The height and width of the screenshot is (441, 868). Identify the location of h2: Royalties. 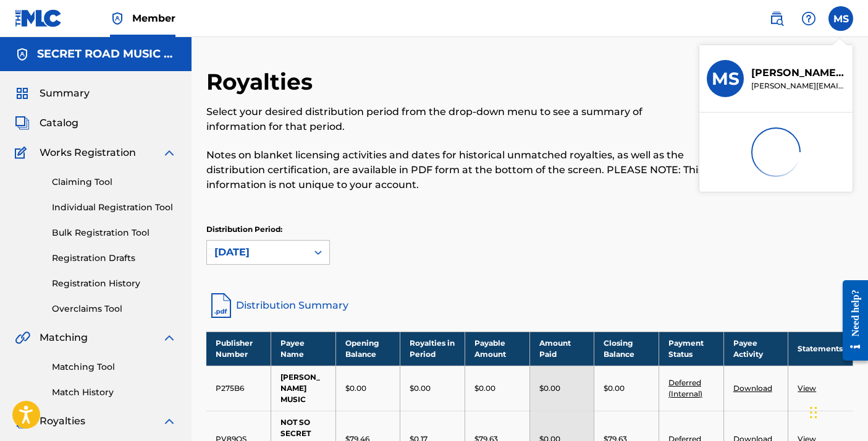
(263, 82).